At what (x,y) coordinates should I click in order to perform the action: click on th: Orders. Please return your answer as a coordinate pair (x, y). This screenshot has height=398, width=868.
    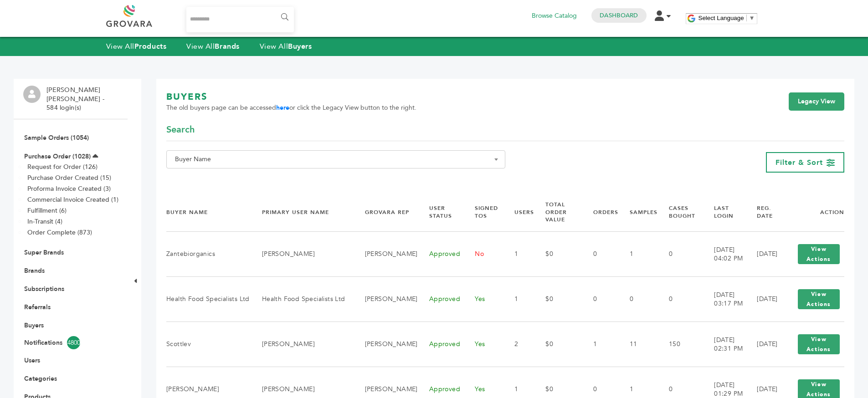
    Looking at the image, I should click on (600, 212).